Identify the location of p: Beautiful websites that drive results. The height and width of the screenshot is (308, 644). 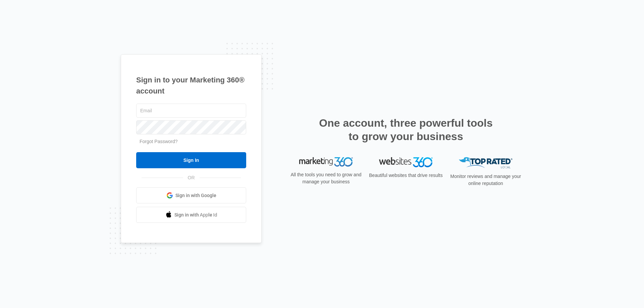
(406, 175).